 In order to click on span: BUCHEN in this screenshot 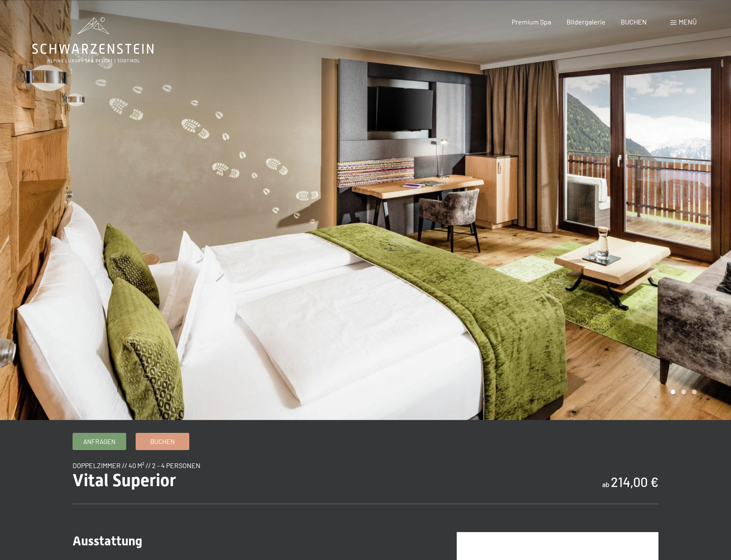, I will do `click(634, 22)`.